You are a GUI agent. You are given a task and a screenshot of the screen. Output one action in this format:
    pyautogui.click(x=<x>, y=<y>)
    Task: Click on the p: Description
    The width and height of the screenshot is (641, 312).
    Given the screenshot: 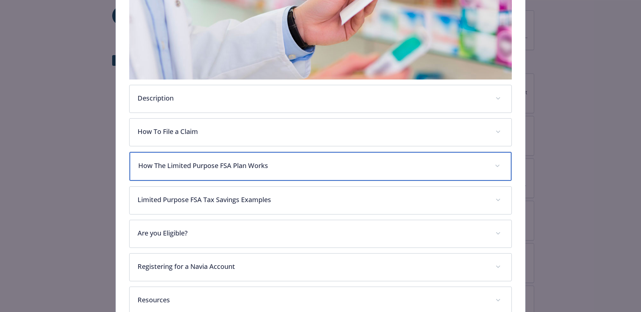 What is the action you would take?
    pyautogui.click(x=312, y=98)
    